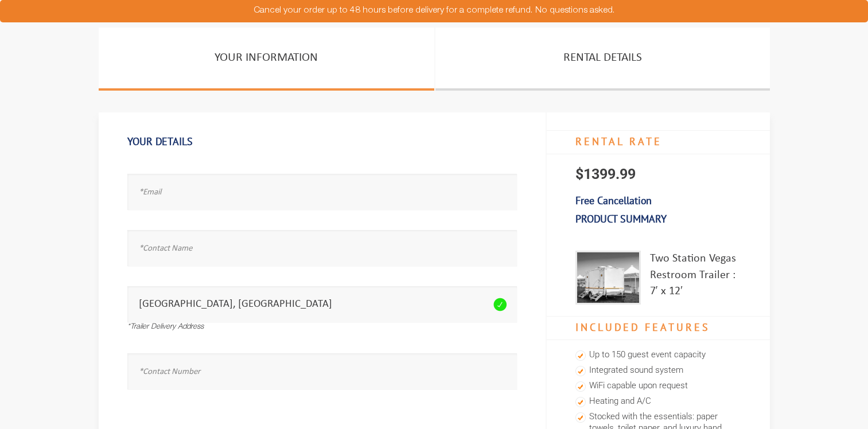 This screenshot has width=868, height=429. Describe the element at coordinates (322, 371) in the screenshot. I see `input: *Contact Number` at that location.